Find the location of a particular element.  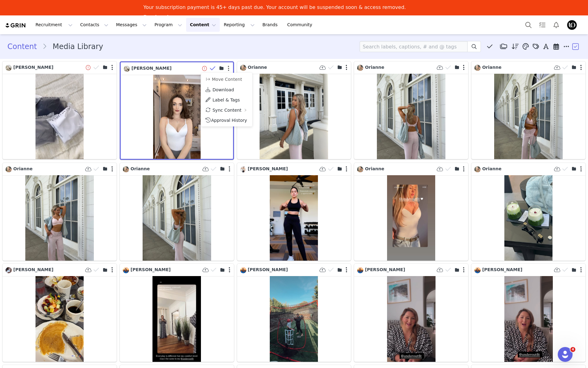

img: 4ea83135-76c0-4608-bf22-a7b5a9b7eba4.jpg is located at coordinates (243, 170).